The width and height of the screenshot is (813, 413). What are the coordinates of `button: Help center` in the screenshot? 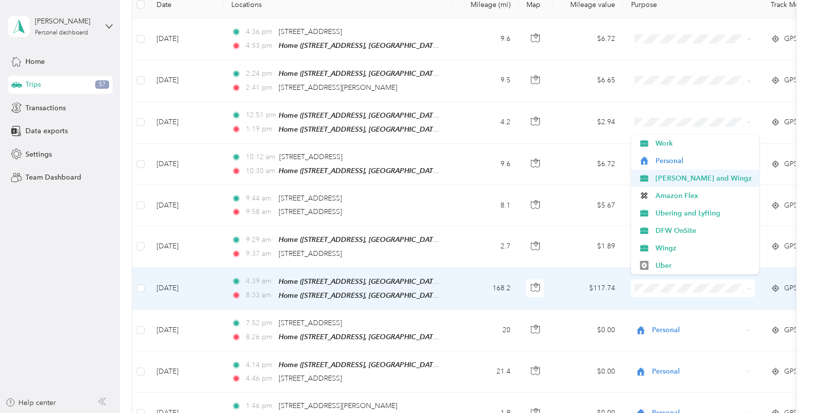 It's located at (31, 402).